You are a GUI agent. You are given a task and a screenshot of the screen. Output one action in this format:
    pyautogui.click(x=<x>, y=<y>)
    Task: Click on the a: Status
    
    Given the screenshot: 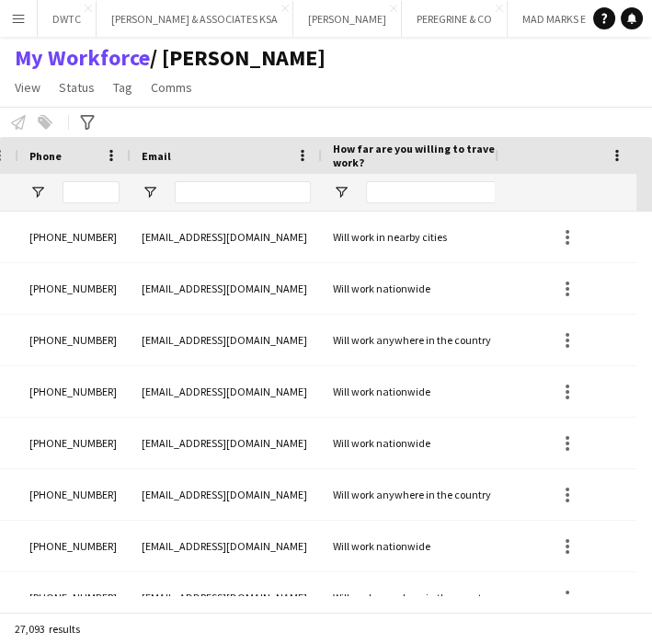 What is the action you would take?
    pyautogui.click(x=76, y=87)
    